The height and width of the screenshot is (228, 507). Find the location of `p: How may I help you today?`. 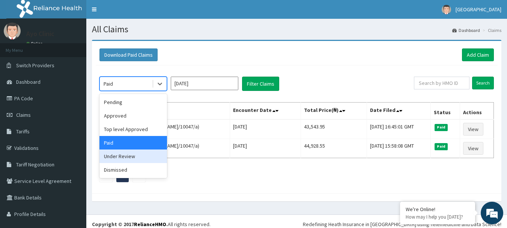

p: How may I help you today? is located at coordinates (438, 217).